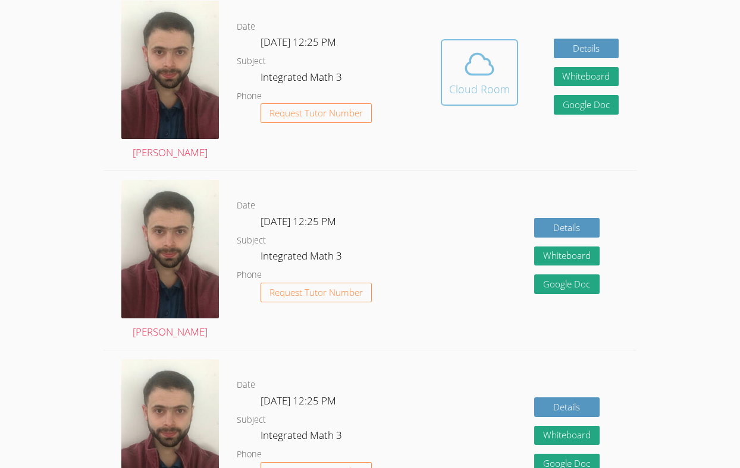  What do you see at coordinates (479, 73) in the screenshot?
I see `button: Cloud Room` at bounding box center [479, 73].